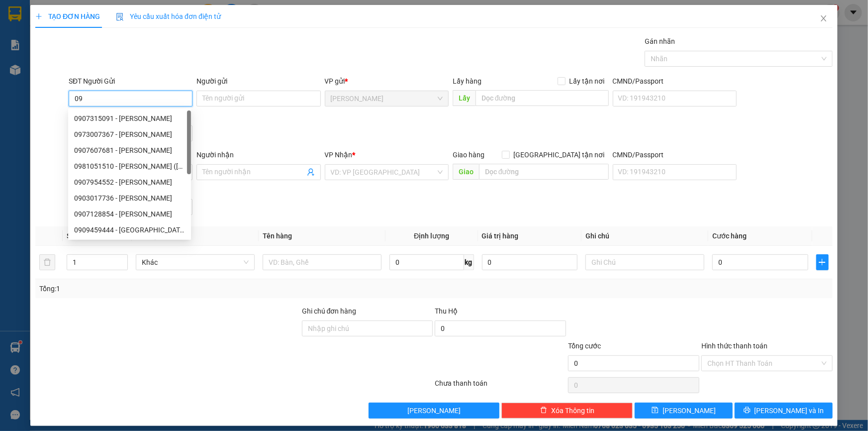 The height and width of the screenshot is (431, 868). I want to click on span: Yêu cầu xuất hóa đơn điện tử, so click(168, 17).